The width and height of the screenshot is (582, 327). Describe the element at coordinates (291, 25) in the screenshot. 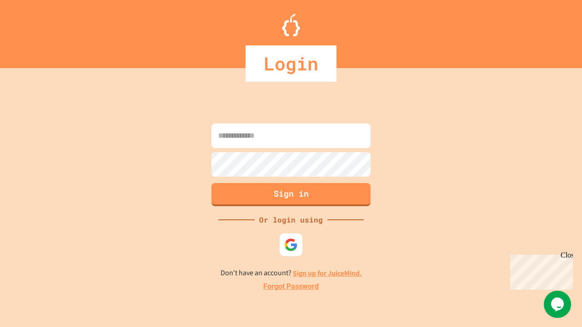

I see `img: Logo.svg` at that location.